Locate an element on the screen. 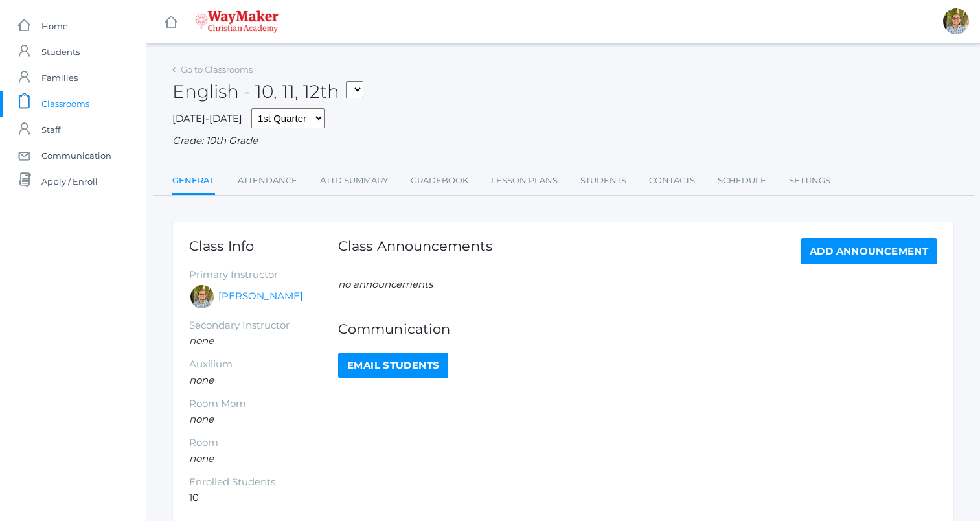 This screenshot has width=980, height=521. h2: English - 10, 11, 12th is located at coordinates (267, 92).